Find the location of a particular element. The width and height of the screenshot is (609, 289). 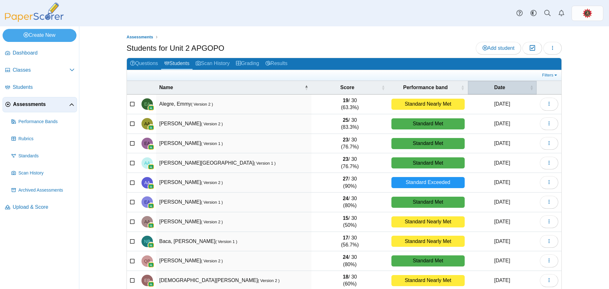

span: Dashboard is located at coordinates (43, 53).